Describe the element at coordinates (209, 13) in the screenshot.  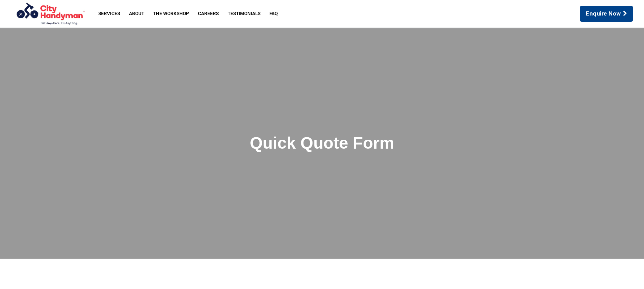
I see `a: Careers` at that location.